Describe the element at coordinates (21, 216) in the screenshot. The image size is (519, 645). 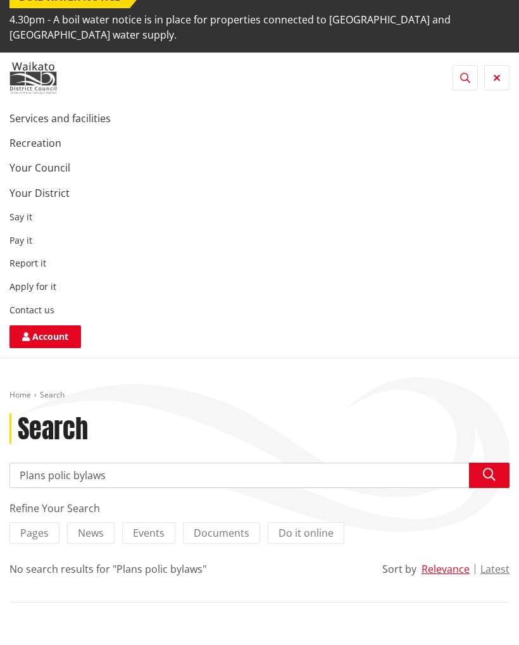
I see `a: Say it` at that location.